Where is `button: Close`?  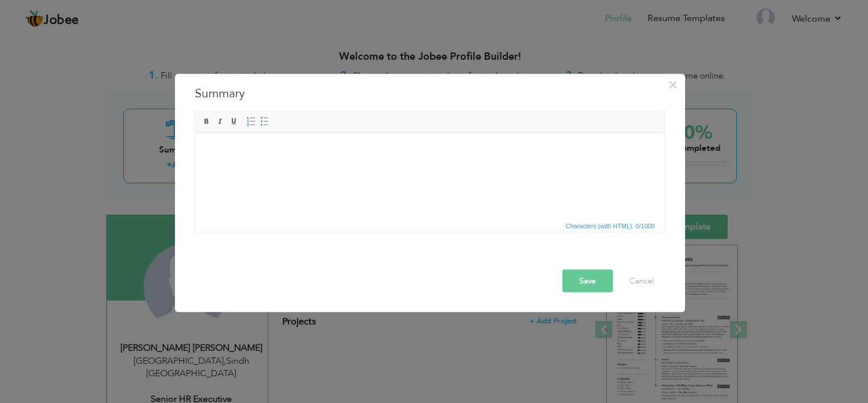
button: Close is located at coordinates (673, 84).